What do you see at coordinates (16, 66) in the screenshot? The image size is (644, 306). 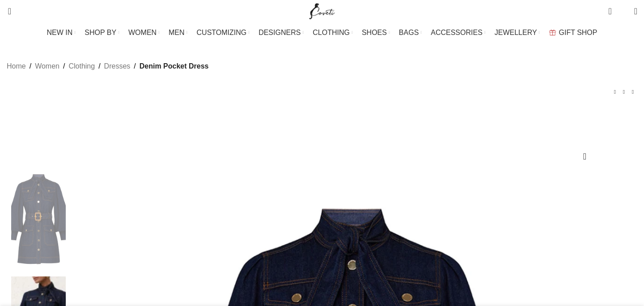 I see `a: Home` at bounding box center [16, 66].